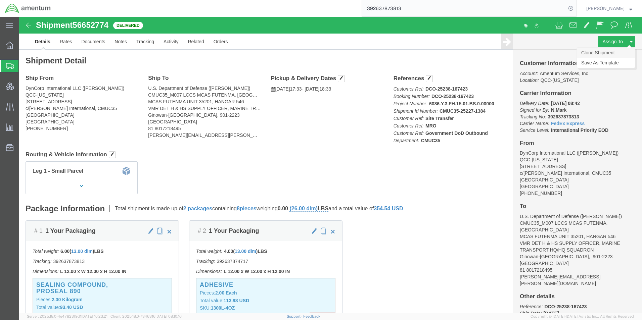 The height and width of the screenshot is (320, 642). What do you see at coordinates (605, 8) in the screenshot?
I see `span: Jason Martin` at bounding box center [605, 8].